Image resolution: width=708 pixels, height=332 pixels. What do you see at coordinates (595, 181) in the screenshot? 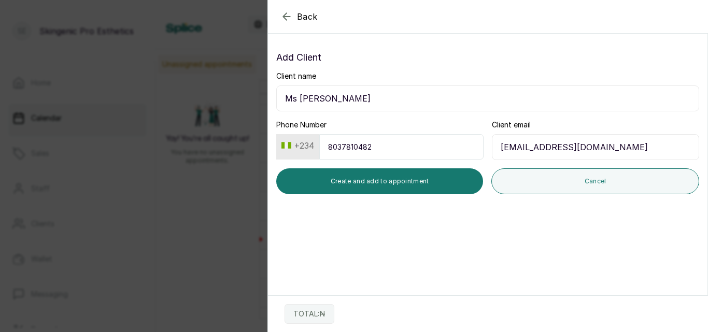
I see `button: Cancel` at bounding box center [595, 181].